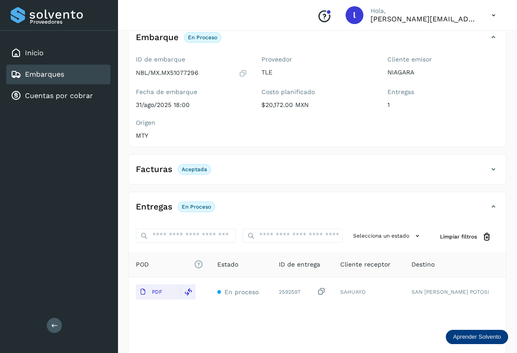  I want to click on p: NBL/MX.MX51077296, so click(167, 73).